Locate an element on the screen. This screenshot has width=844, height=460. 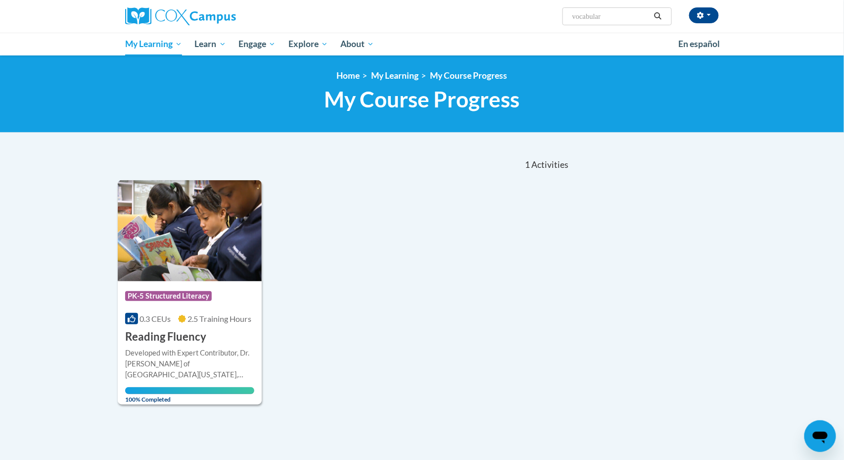
span: PK-5 Structured Literacy is located at coordinates (168, 296).